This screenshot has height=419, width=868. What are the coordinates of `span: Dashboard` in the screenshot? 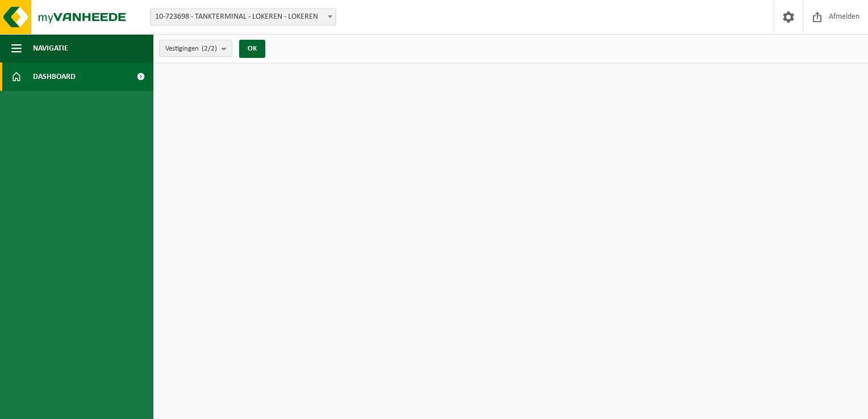 It's located at (54, 77).